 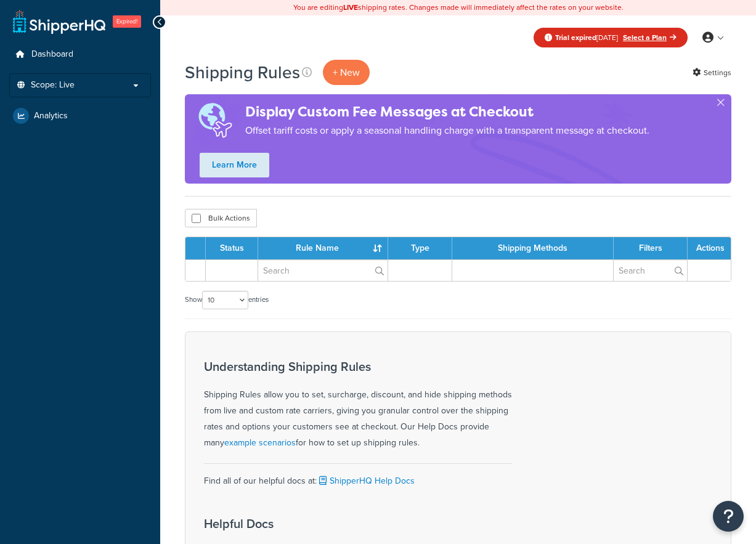 What do you see at coordinates (215, 120) in the screenshot?
I see `img: duties-banner-06bc72dcb5fe05cb3f9472aba00be2ae8eb53ab6f0d8bb03d382ba314ac3c341.png` at bounding box center [215, 120].